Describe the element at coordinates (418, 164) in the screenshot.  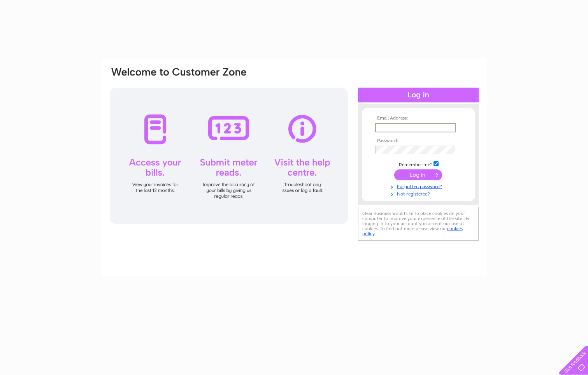
I see `td: Remember me?` at that location.